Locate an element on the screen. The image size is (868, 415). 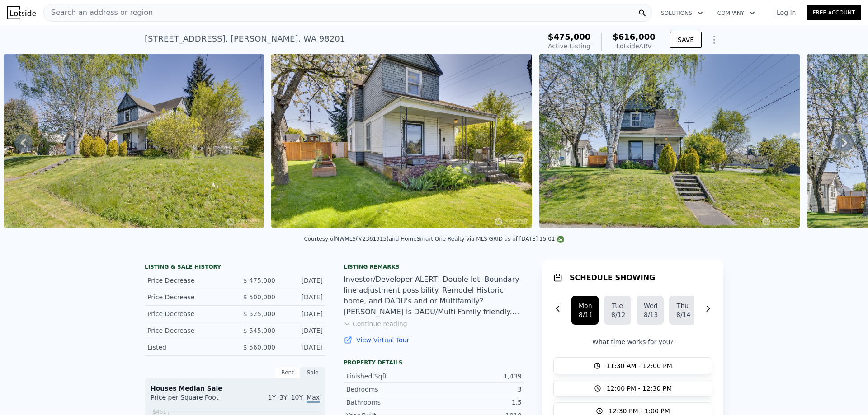
span: $ 560,000 is located at coordinates (259, 347).